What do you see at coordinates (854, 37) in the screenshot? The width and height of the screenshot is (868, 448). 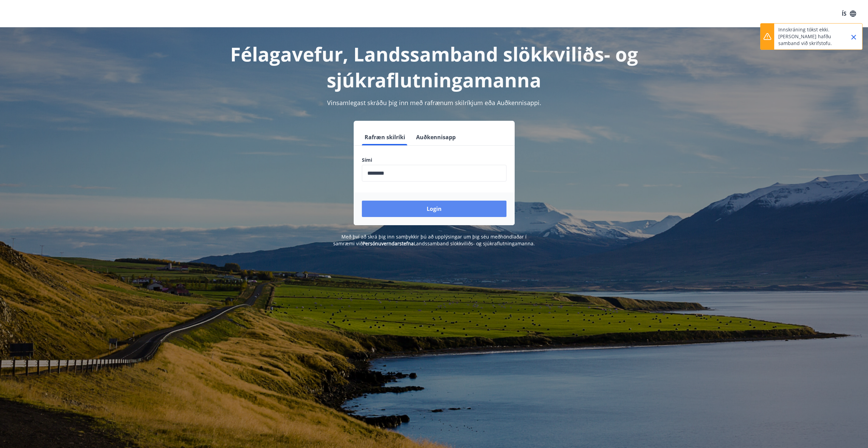 I see `button: Close` at bounding box center [854, 37].